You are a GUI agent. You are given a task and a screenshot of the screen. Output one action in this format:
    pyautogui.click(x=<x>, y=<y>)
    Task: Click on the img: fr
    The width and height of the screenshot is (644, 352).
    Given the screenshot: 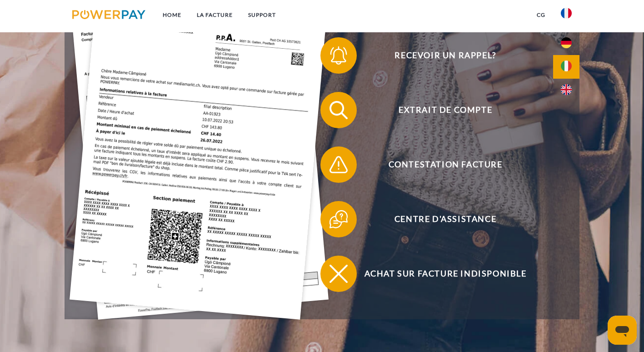 What is the action you would take?
    pyautogui.click(x=566, y=13)
    